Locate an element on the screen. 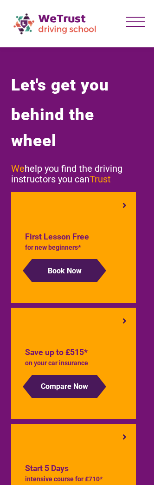 The height and width of the screenshot is (485, 154). span: We is located at coordinates (18, 168).